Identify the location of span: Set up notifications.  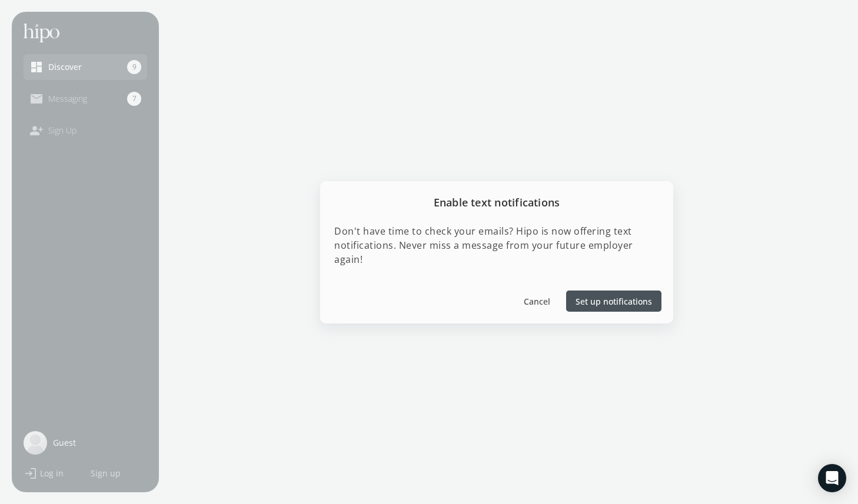
(613, 301).